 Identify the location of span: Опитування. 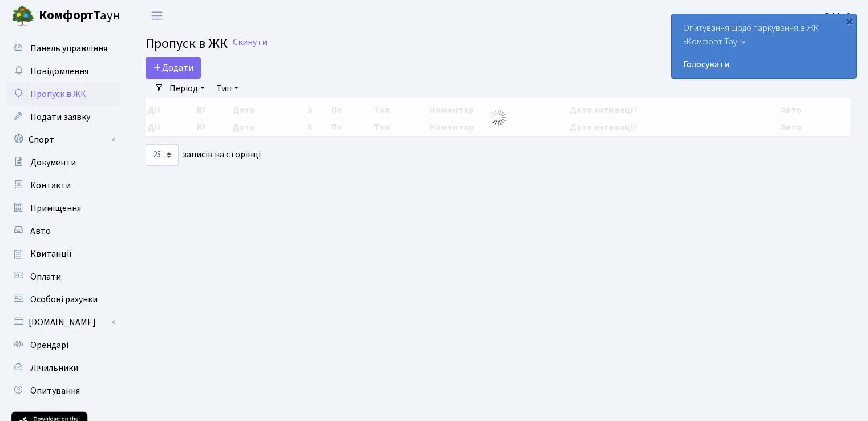
(55, 391).